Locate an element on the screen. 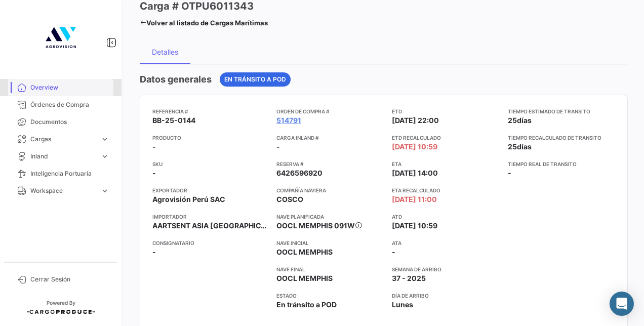 This screenshot has height=326, width=644. app-card-info-title: Compañía naviera is located at coordinates (330, 190).